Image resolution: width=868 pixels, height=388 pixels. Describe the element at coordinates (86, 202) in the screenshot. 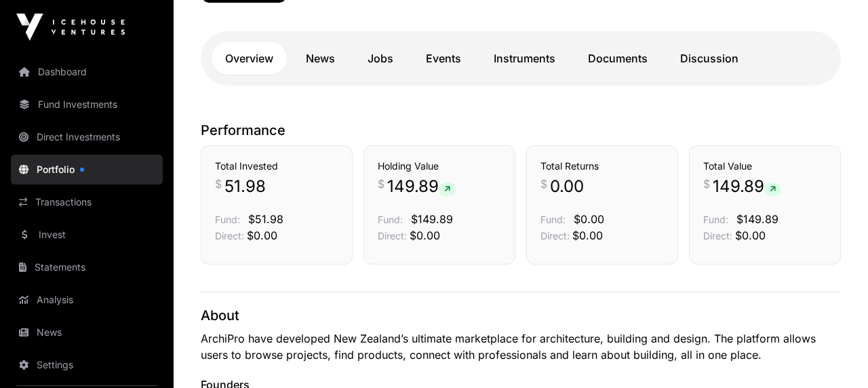

I see `a: Transactions` at that location.